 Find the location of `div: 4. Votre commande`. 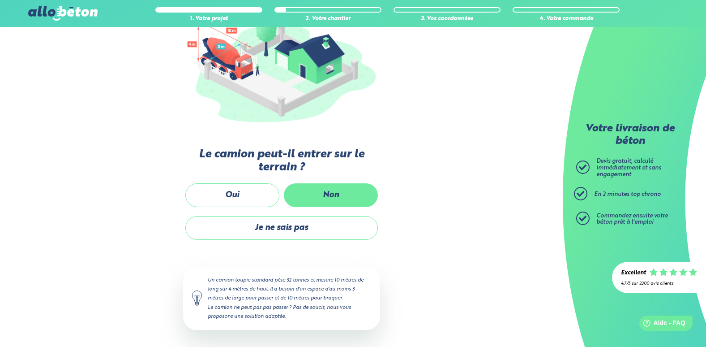

div: 4. Votre commande is located at coordinates (566, 19).